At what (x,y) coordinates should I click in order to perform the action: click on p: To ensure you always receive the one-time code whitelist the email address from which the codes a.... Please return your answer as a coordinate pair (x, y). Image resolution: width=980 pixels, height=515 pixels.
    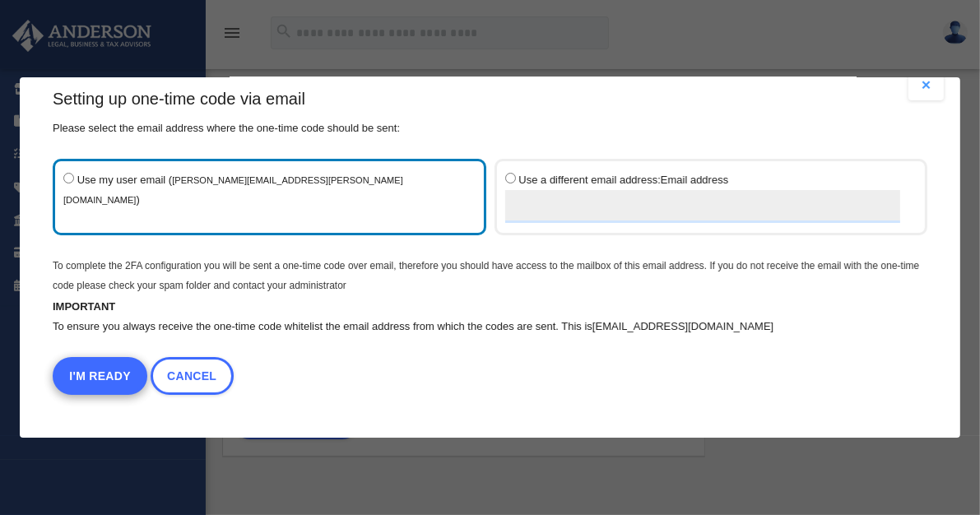
    Looking at the image, I should click on (490, 326).